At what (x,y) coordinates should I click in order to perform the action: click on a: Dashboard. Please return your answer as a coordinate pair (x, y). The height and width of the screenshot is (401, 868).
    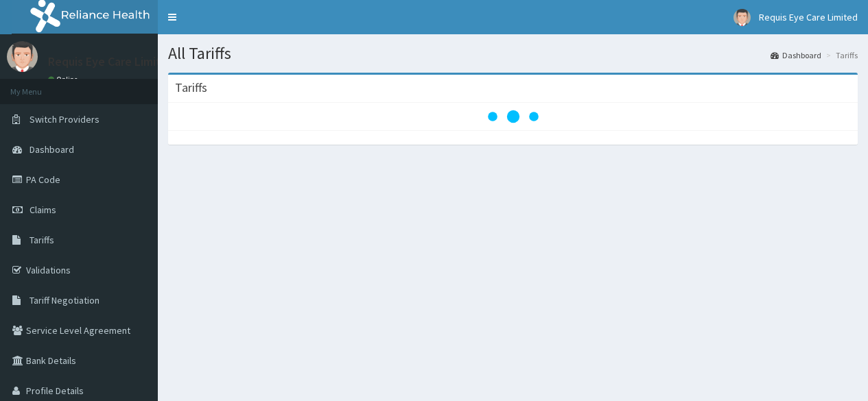
    Looking at the image, I should click on (796, 55).